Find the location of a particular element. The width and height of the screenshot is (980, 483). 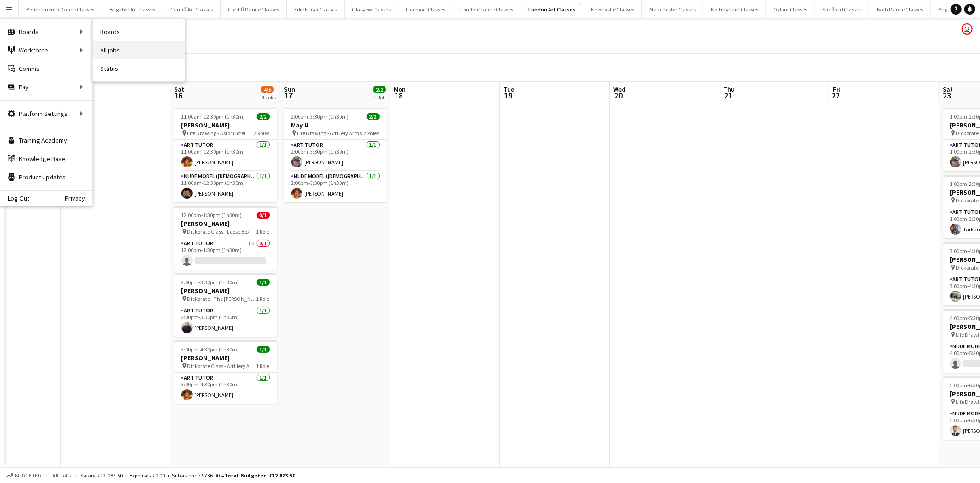

button: Newcastle Classes is located at coordinates (613, 9).